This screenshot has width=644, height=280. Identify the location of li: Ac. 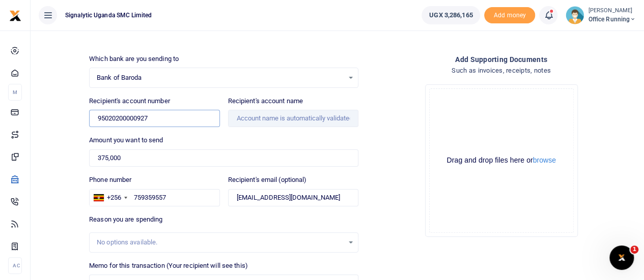
(15, 265).